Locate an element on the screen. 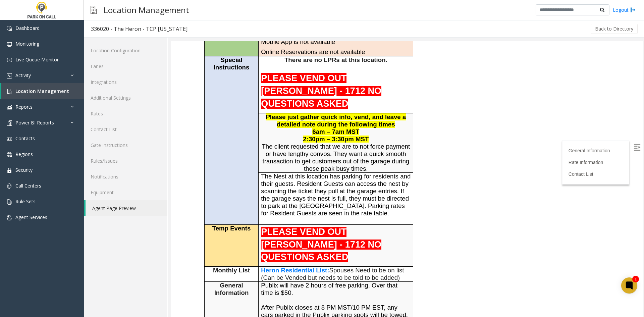 This screenshot has height=317, width=644. span: Heron Residential List is located at coordinates (123, 229).